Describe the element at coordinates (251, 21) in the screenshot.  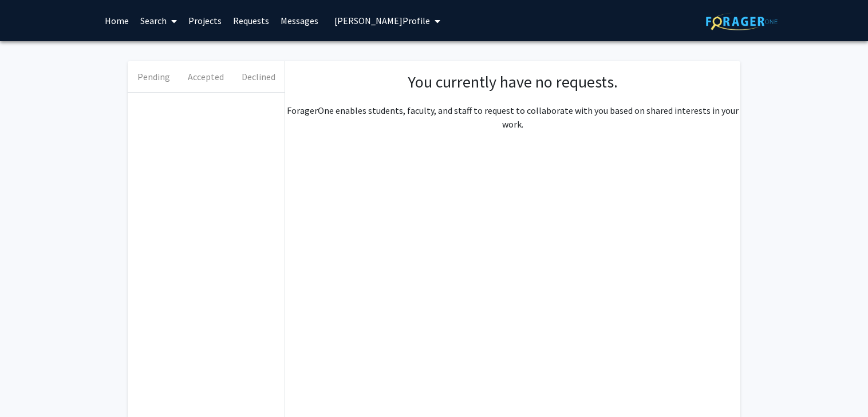
I see `a: Requests` at that location.